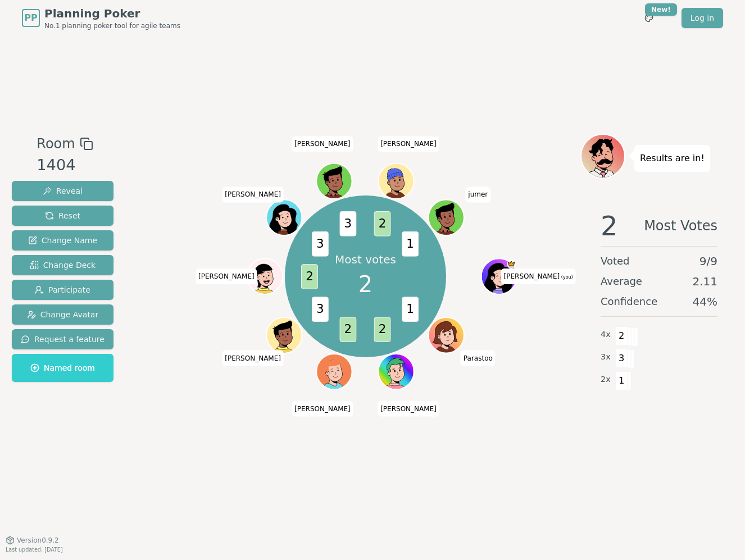 The height and width of the screenshot is (560, 745). What do you see at coordinates (31, 18) in the screenshot?
I see `span: PP` at bounding box center [31, 18].